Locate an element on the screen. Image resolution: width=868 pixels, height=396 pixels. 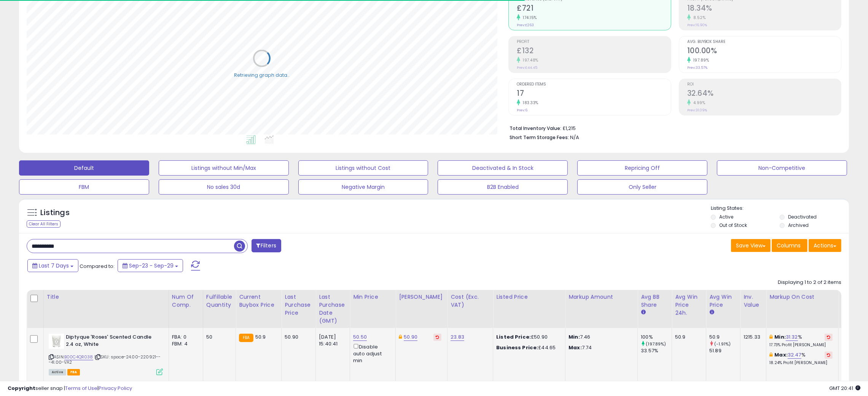
span: 2025-10-7 20:41 GMT is located at coordinates (845, 388).